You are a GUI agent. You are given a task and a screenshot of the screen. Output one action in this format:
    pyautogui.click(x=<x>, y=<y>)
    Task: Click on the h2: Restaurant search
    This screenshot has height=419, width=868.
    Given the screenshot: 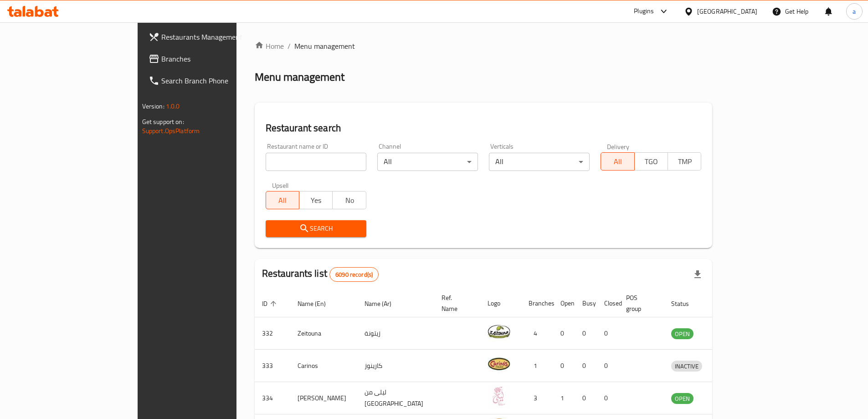 What is the action you would take?
    pyautogui.click(x=484, y=128)
    